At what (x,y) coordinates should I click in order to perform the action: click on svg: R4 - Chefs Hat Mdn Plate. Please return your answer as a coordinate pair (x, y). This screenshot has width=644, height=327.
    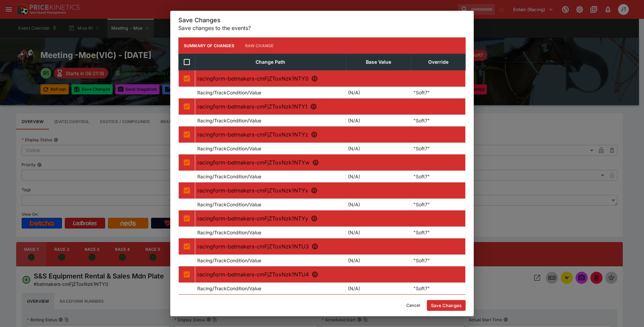
    Looking at the image, I should click on (316, 163).